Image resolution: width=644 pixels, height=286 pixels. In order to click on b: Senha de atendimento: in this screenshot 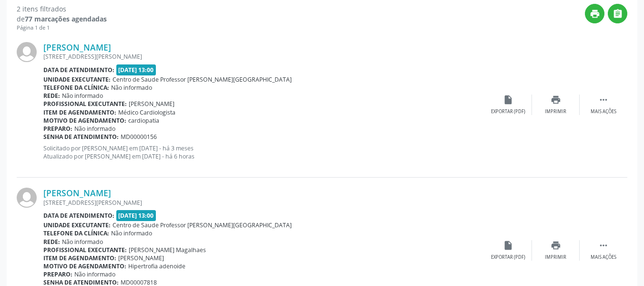, I will do `click(81, 137)`.